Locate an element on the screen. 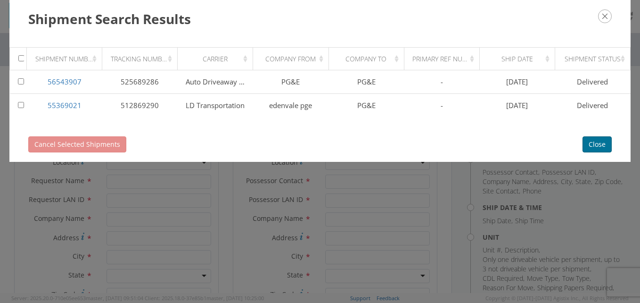 The width and height of the screenshot is (640, 303). div: Company From is located at coordinates (294, 59).